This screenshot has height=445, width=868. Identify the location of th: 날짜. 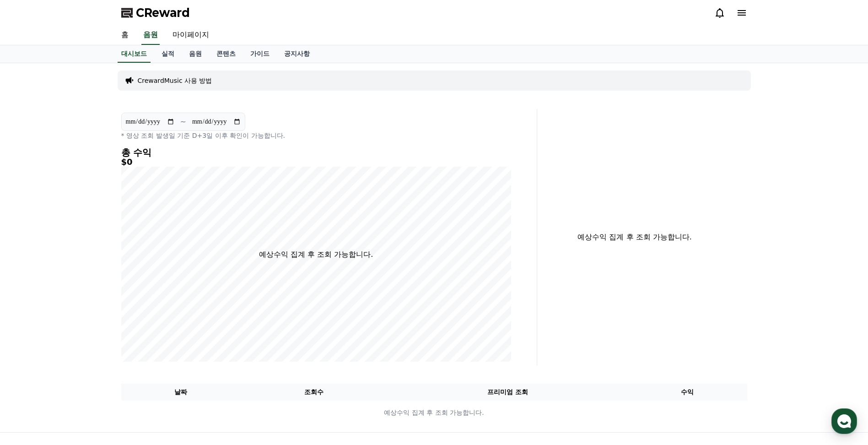
(180, 392).